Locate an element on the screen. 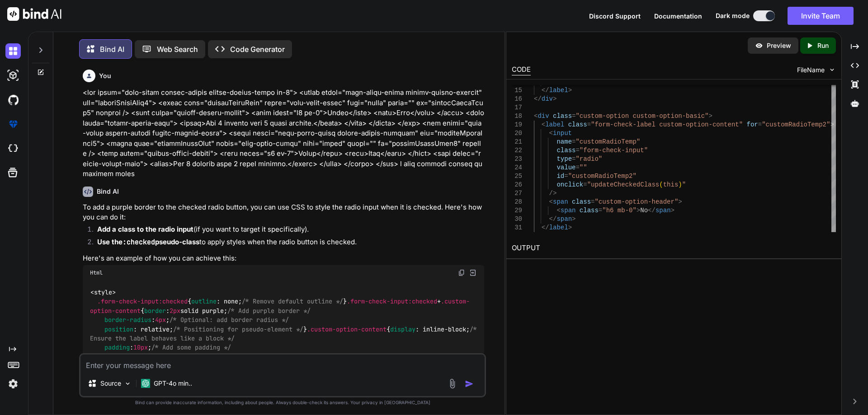  div: 28 is located at coordinates (517, 202).